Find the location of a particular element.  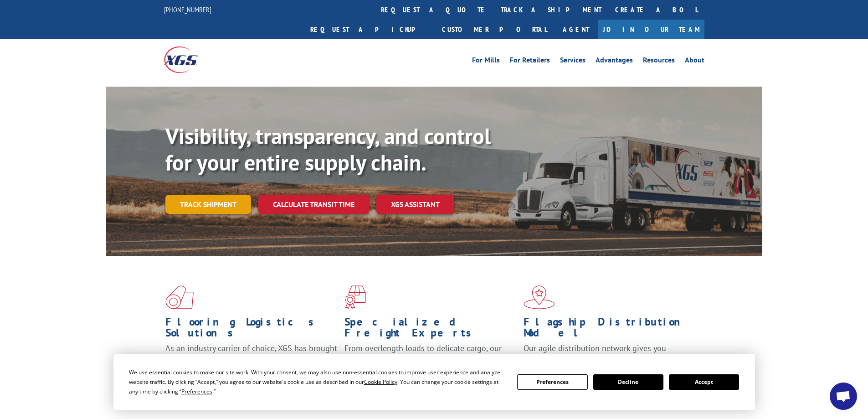

a: For Retailers is located at coordinates (530, 62).